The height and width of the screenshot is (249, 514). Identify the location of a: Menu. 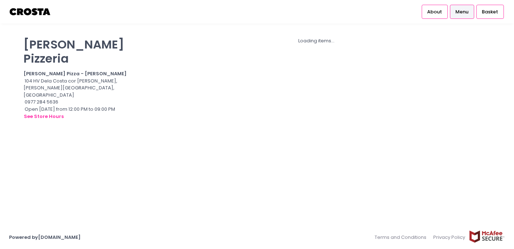
(462, 12).